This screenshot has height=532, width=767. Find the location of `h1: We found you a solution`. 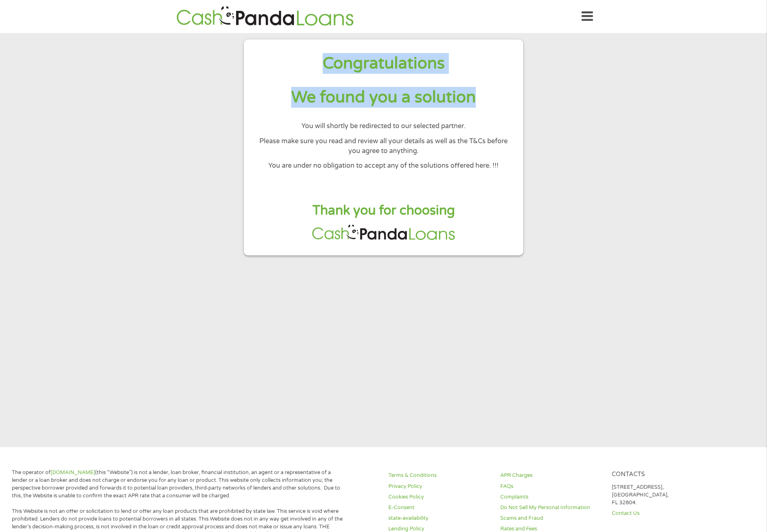

h1: We found you a solution is located at coordinates (383, 97).